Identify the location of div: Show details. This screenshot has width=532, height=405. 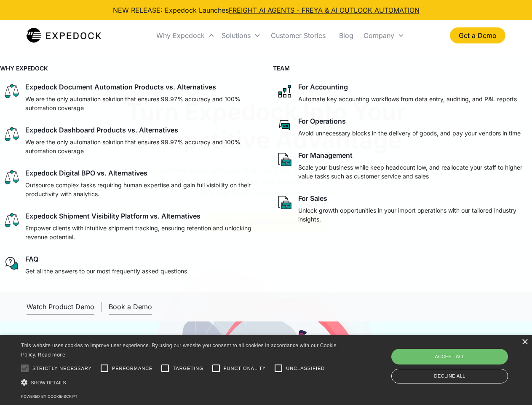
(180, 382).